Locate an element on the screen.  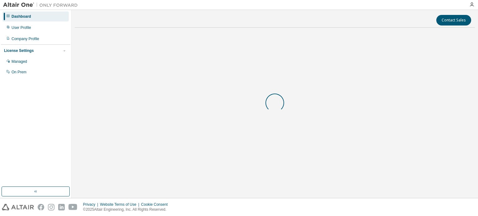
div: Company Profile is located at coordinates (25, 39).